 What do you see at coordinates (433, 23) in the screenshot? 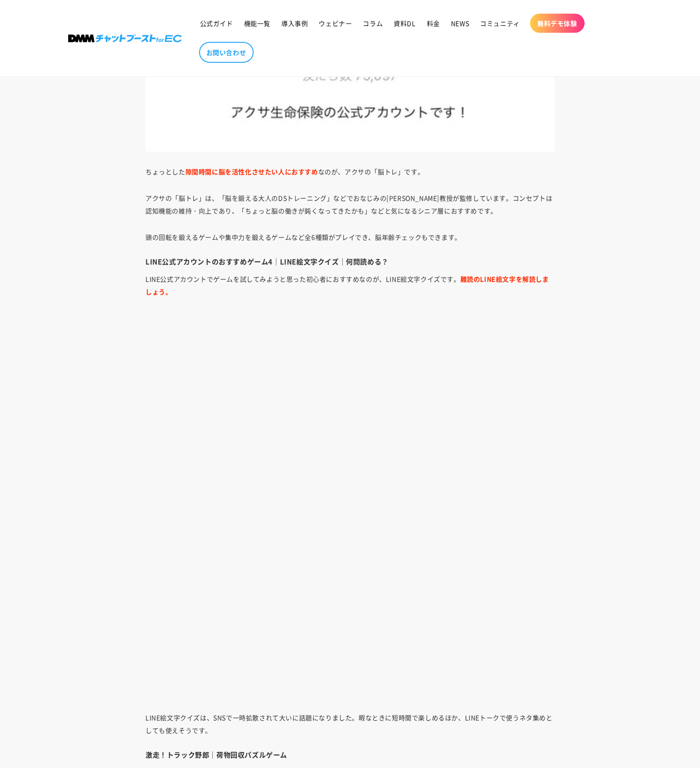
I see `span: 料金` at bounding box center [433, 23].